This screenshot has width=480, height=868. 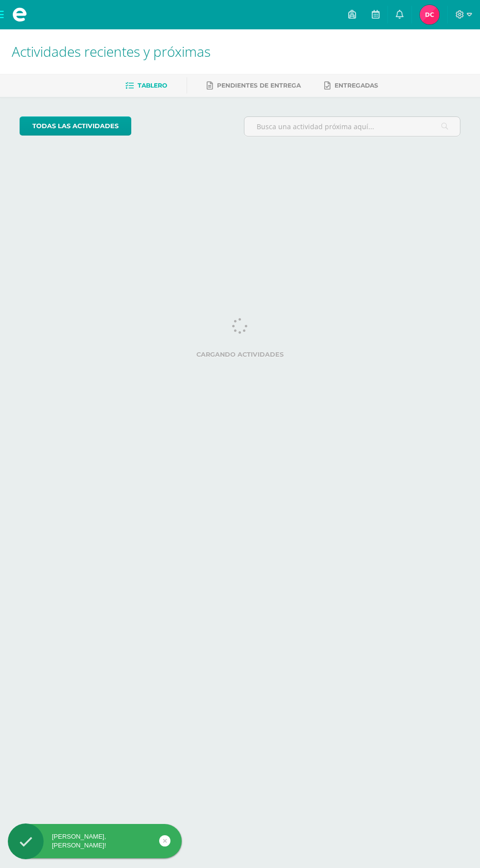 What do you see at coordinates (352, 86) in the screenshot?
I see `a: Entregadas` at bounding box center [352, 86].